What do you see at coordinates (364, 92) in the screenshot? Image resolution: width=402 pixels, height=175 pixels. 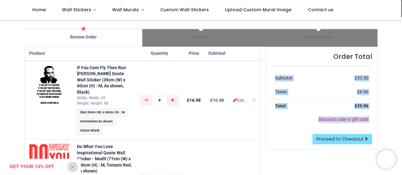 I see `span: 6.66` at bounding box center [364, 92].